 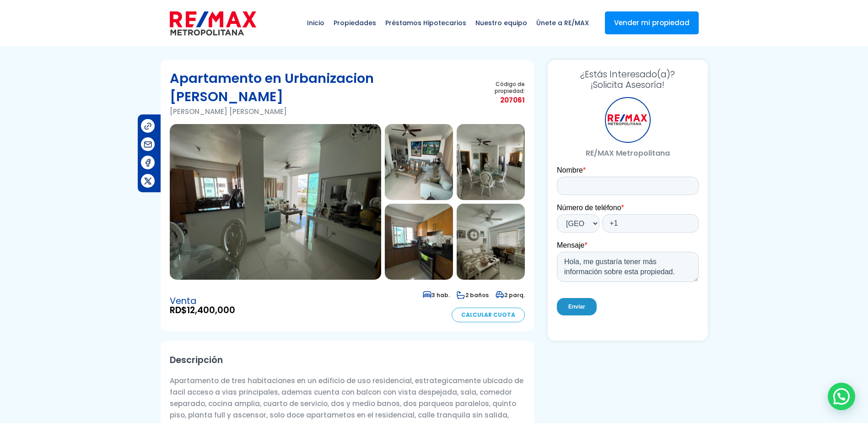 I want to click on span: Código de propiedad:, so click(x=497, y=88).